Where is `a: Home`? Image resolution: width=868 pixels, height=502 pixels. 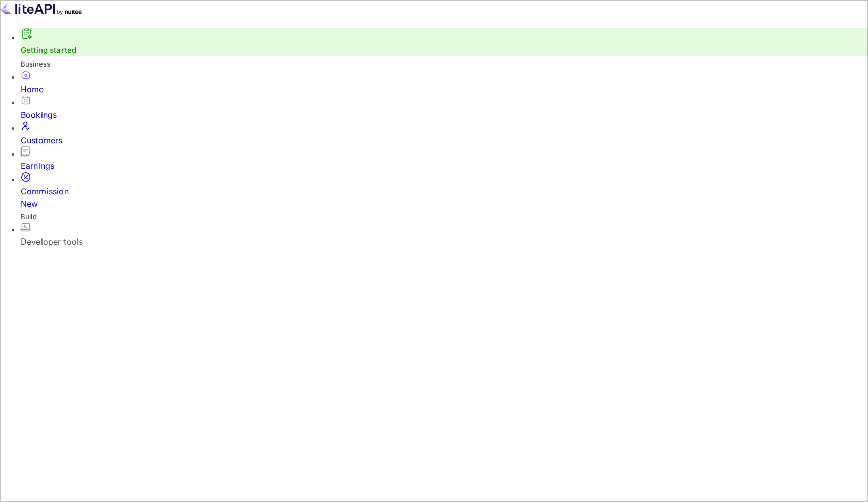 a: Home is located at coordinates (444, 82).